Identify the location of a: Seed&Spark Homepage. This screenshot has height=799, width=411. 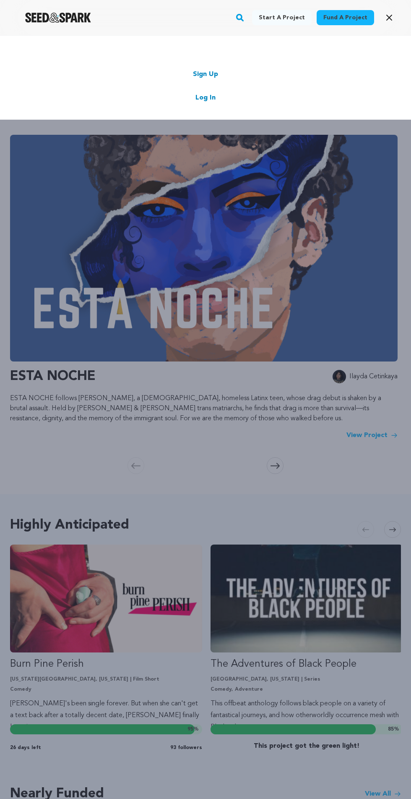
(58, 18).